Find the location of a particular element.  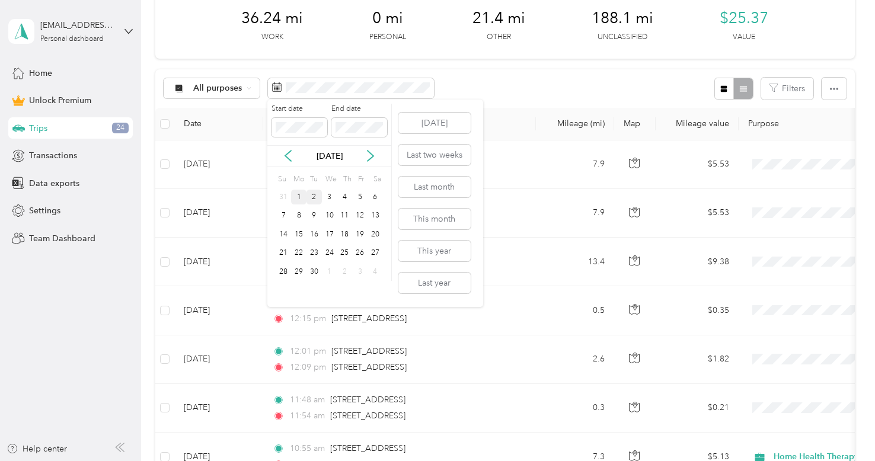

label: Start date is located at coordinates (299, 109).